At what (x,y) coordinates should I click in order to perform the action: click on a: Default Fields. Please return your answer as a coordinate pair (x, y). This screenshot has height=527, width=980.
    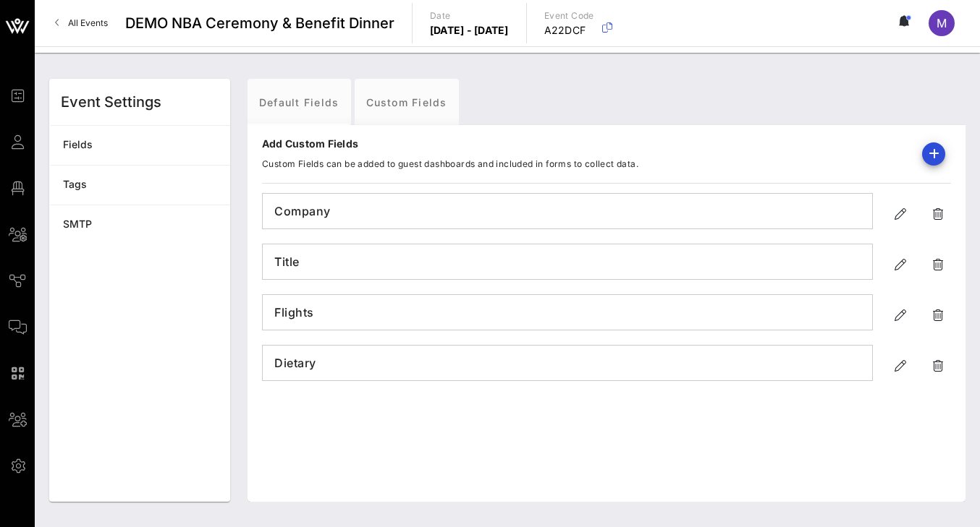
    Looking at the image, I should click on (299, 102).